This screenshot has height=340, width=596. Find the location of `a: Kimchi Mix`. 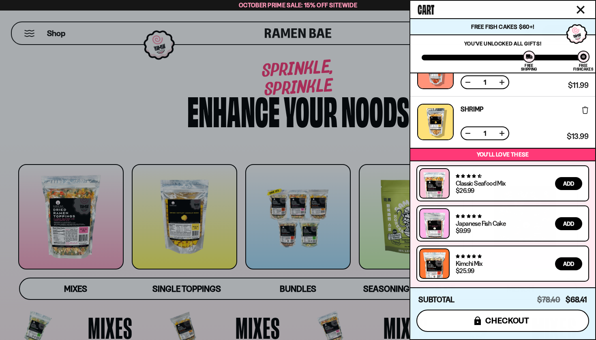

a: Kimchi Mix is located at coordinates (469, 264).